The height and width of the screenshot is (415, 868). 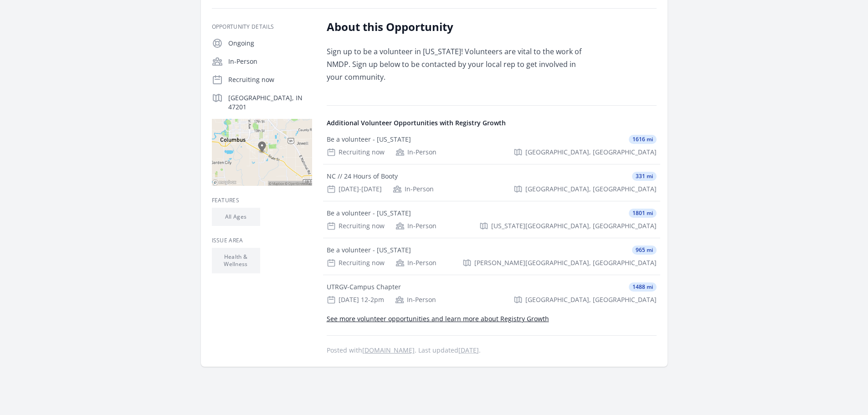 I want to click on h4: Additional Volunteer Opportunities with Registry Growth, so click(x=492, y=123).